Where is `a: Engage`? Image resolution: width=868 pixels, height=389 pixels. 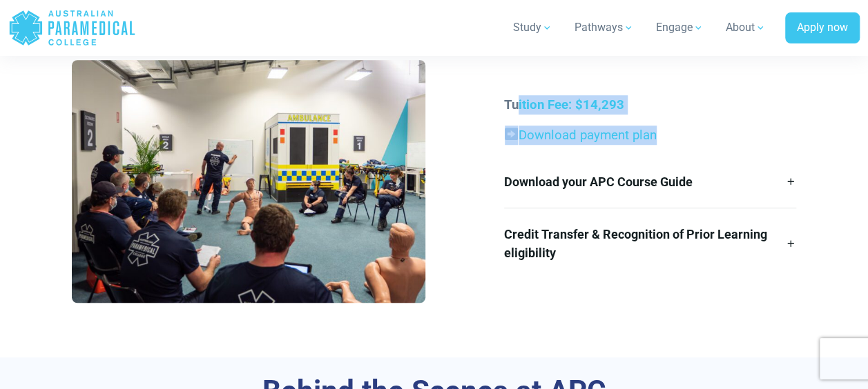 a: Engage is located at coordinates (679, 28).